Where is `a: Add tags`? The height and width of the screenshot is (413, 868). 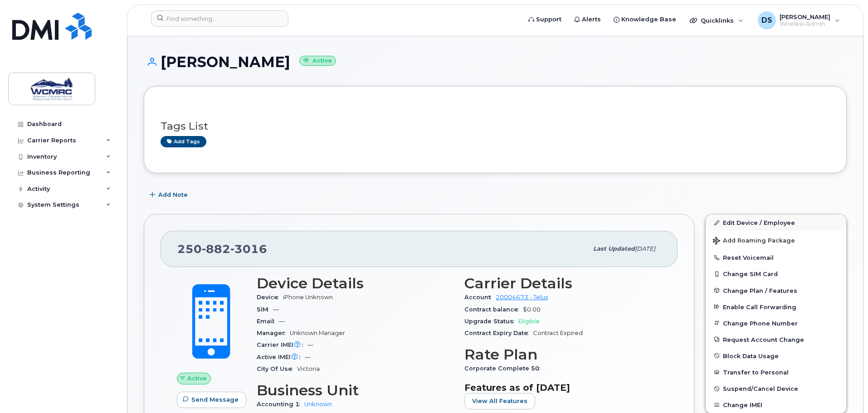
a: Add tags is located at coordinates (183, 142).